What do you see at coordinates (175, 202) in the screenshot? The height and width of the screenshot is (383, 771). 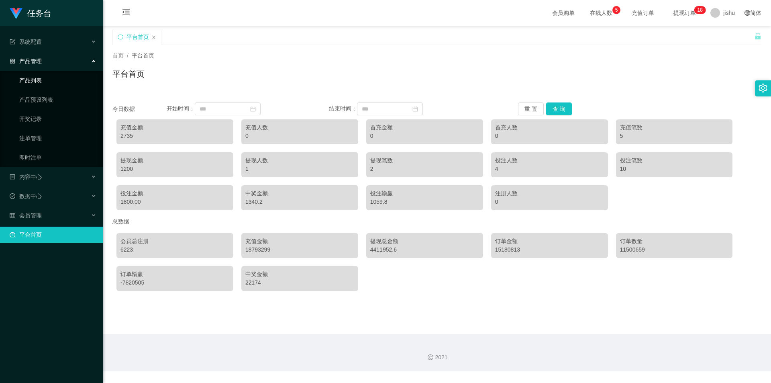 I see `div: 1800.00` at bounding box center [175, 202].